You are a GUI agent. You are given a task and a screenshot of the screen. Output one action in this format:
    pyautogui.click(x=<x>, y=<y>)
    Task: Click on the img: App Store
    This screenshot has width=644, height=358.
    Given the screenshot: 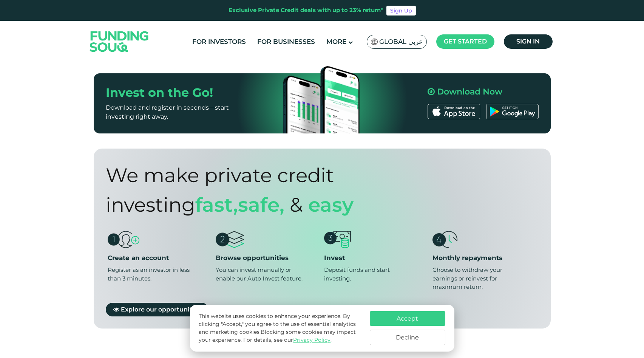 What is the action you would take?
    pyautogui.click(x=453, y=112)
    